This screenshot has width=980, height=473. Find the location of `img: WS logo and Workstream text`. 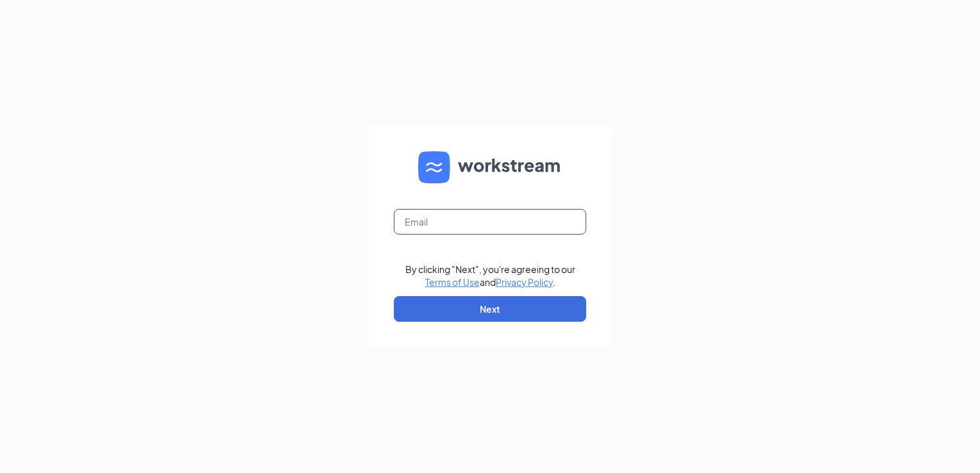

img: WS logo and Workstream text is located at coordinates (490, 167).